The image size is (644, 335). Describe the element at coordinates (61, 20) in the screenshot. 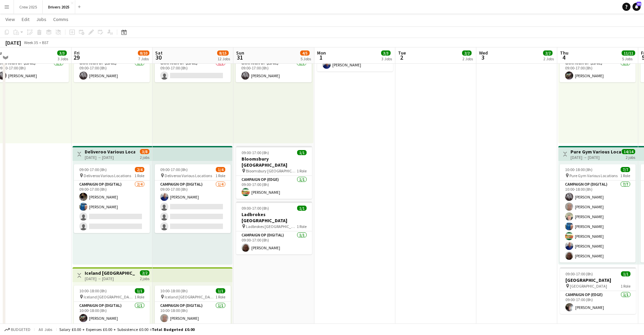

I see `a: Comms` at that location.